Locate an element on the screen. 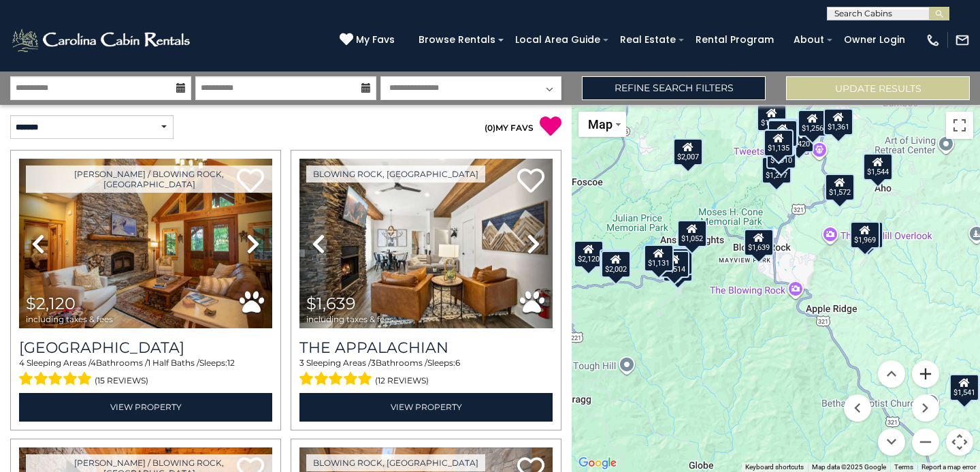  button: Move right is located at coordinates (926, 408).